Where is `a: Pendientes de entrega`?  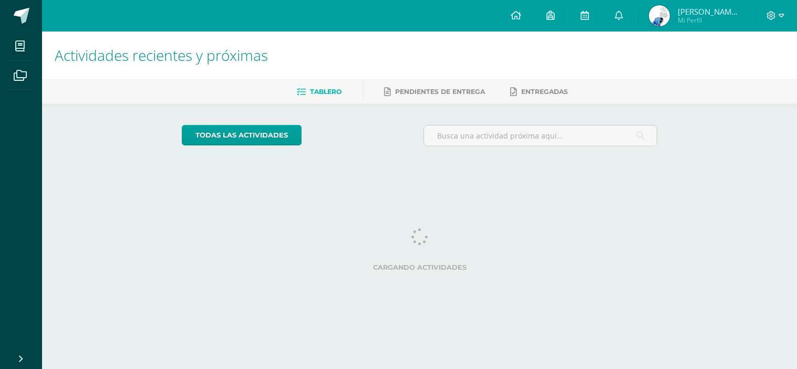 a: Pendientes de entrega is located at coordinates (434, 92).